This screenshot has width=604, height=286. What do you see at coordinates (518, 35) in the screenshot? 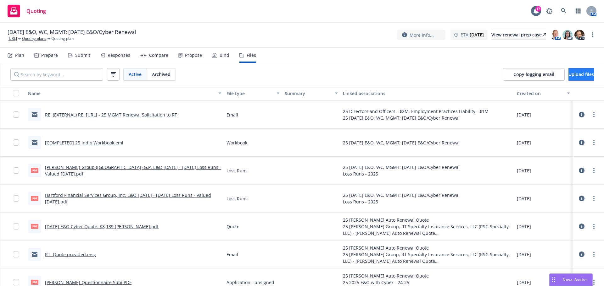
I see `a: View renewal prep case` at bounding box center [518, 35].